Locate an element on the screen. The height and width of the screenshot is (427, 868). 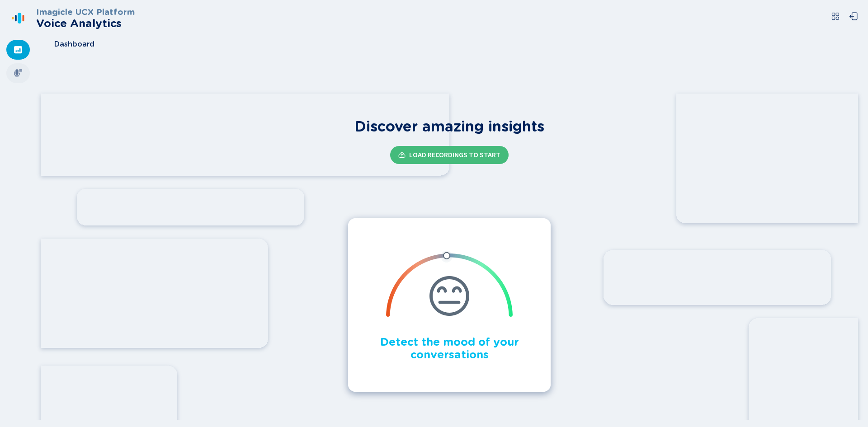
span: Dashboard is located at coordinates (74, 45).